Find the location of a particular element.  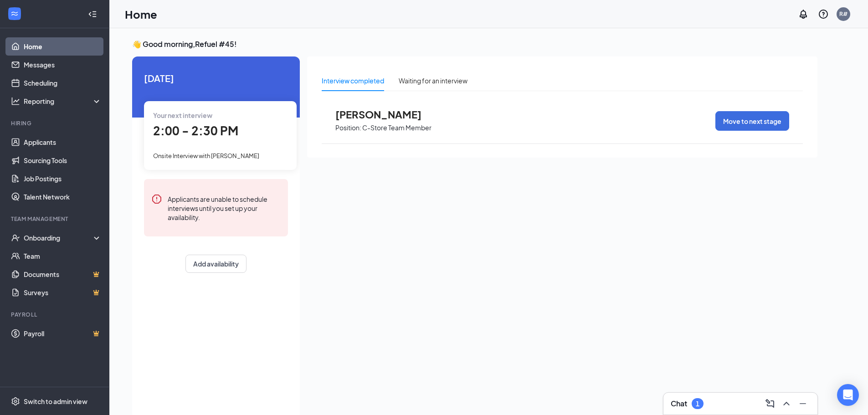

div: Onboarding is located at coordinates (59, 238).